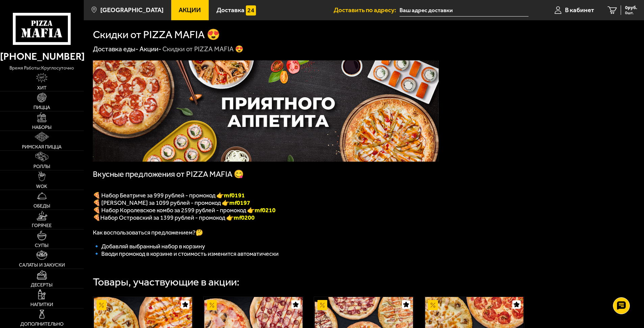  Describe the element at coordinates (42, 304) in the screenshot. I see `span: Напитки` at that location.